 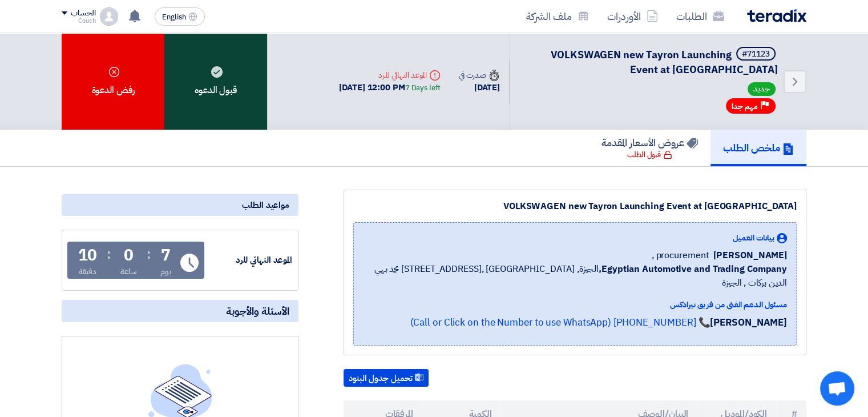 I want to click on span: الأسئلة والأجوبة, so click(x=257, y=310).